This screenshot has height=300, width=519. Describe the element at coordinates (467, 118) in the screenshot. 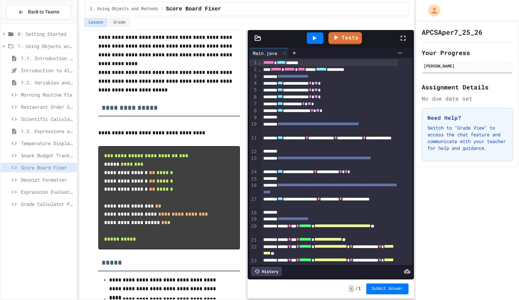

I see `h3: Need Help?` at that location.